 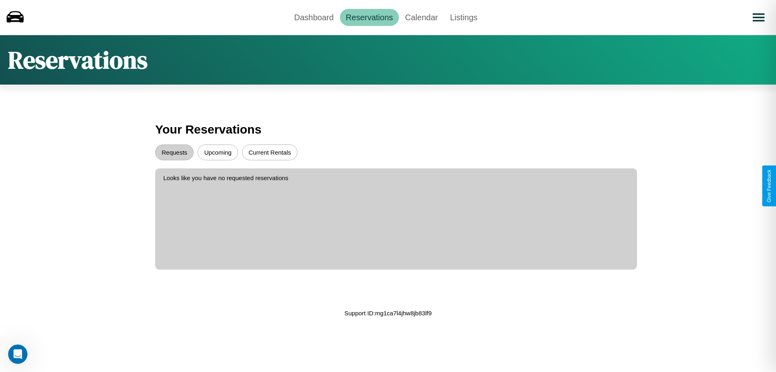 What do you see at coordinates (270, 152) in the screenshot?
I see `button: Current Rentals` at bounding box center [270, 152].